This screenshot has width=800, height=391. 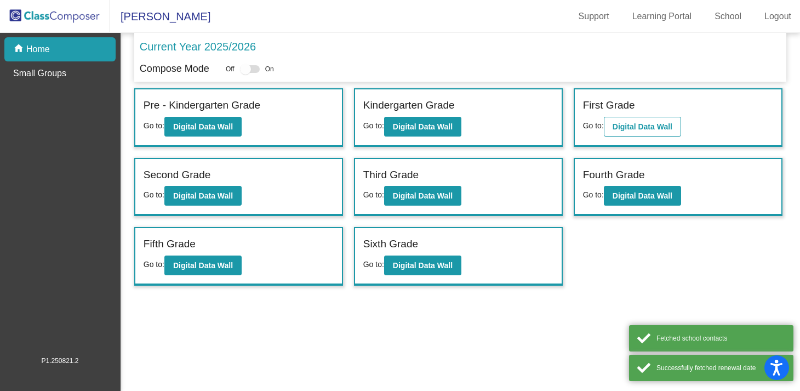 I want to click on div: Fetched school contacts, so click(x=721, y=338).